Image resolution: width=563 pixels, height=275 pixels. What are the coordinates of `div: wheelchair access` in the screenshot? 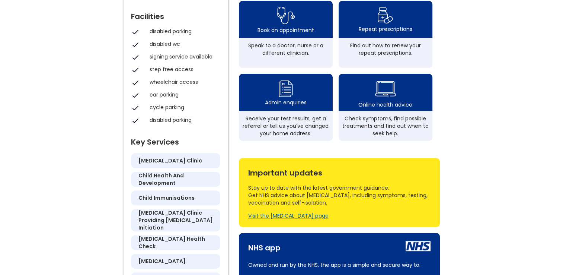 It's located at (183, 82).